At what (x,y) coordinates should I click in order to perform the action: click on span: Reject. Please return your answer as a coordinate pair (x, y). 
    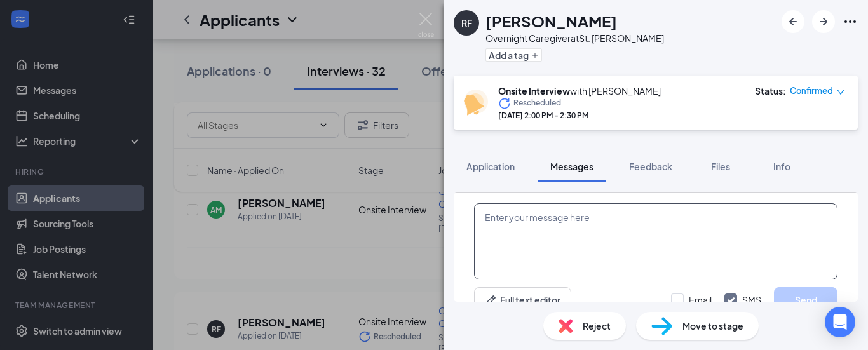
    Looking at the image, I should click on (597, 326).